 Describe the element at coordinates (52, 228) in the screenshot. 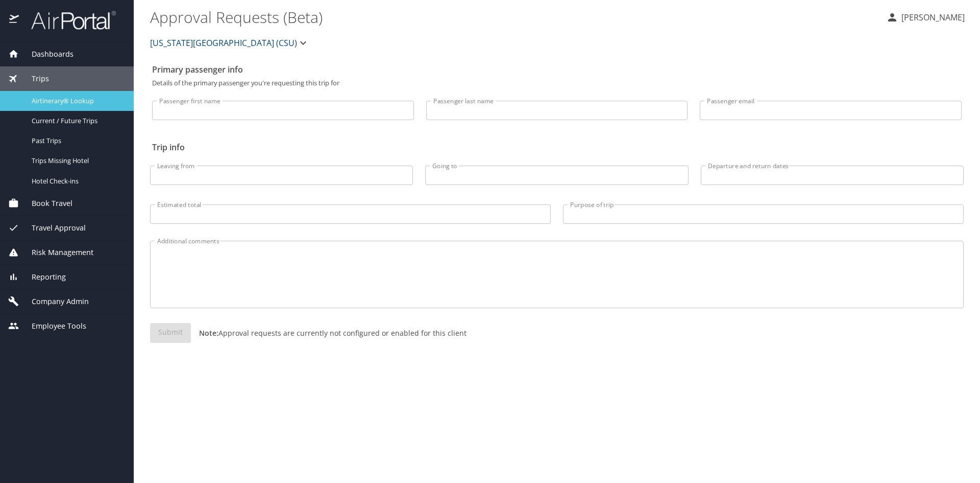

I see `span: Travel Approval` at that location.